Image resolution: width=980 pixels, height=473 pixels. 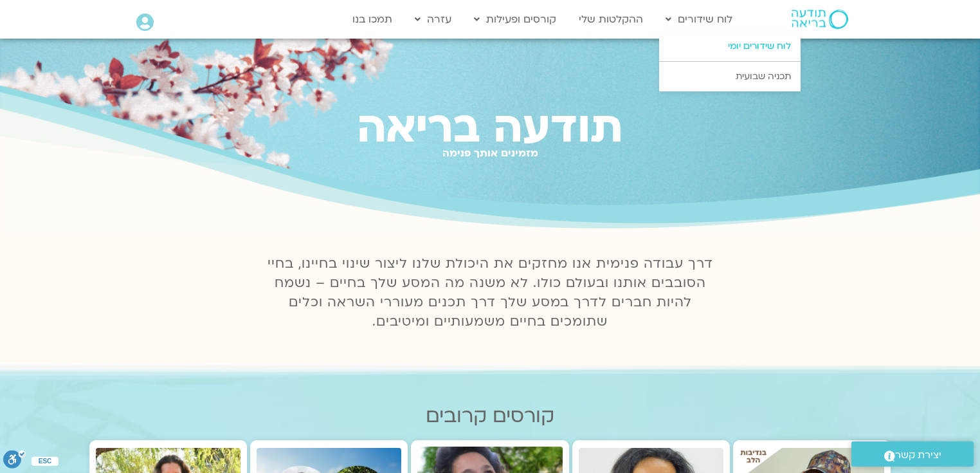 What do you see at coordinates (490, 293) in the screenshot?
I see `p: דרך עבודה פנימית אנו מחזקים את היכולת שלנו ליצור שינוי בחיינו, בחיי הסובבים אותנו ובעולם כולו. לא...` at bounding box center [490, 293].